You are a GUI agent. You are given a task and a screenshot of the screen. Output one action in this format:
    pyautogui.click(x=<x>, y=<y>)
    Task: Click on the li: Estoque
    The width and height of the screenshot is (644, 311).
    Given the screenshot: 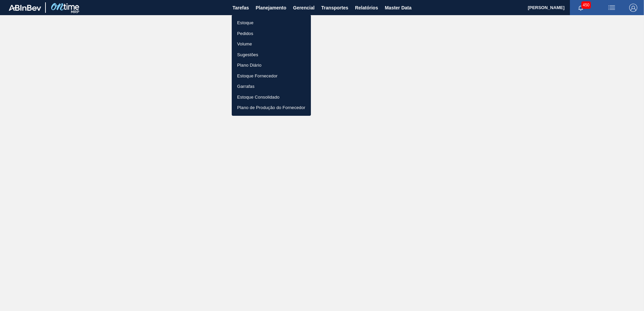 What is the action you would take?
    pyautogui.click(x=271, y=23)
    